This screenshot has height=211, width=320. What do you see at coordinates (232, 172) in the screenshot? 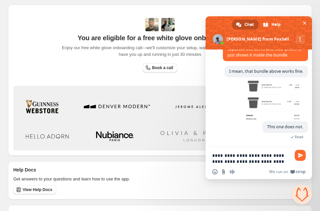
I see `span: Audio message` at bounding box center [232, 172].